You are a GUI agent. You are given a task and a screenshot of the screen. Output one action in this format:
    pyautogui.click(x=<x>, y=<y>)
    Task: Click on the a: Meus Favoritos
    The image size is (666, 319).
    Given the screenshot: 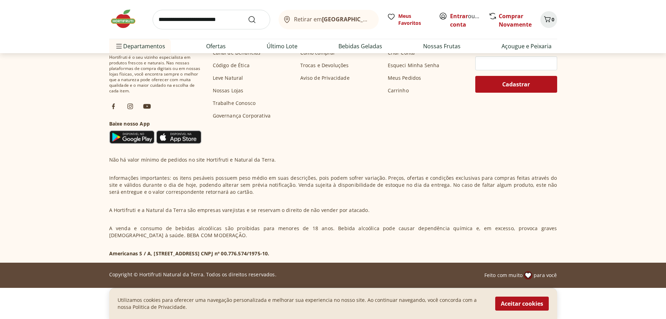 What is the action you would take?
    pyautogui.click(x=409, y=20)
    